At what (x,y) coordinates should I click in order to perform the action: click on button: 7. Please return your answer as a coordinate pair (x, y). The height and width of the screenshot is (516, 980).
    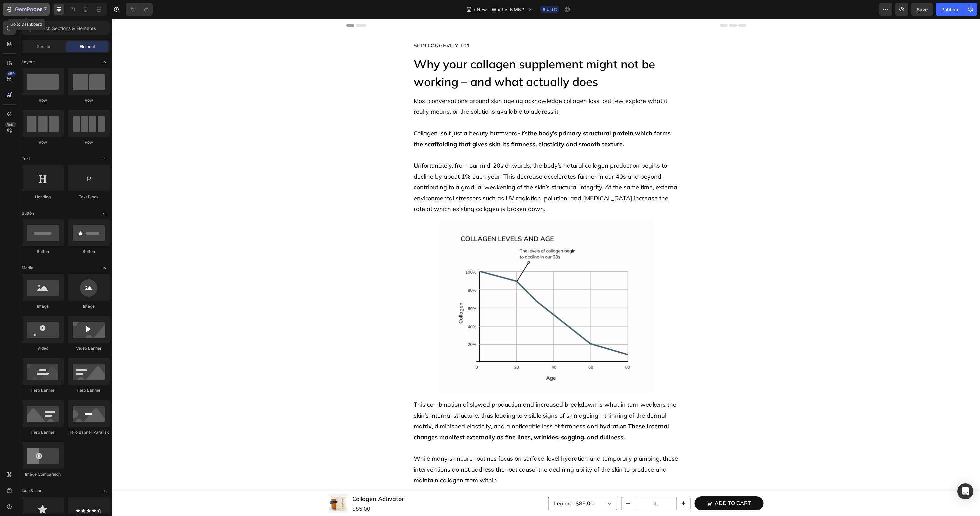
    Looking at the image, I should click on (26, 9).